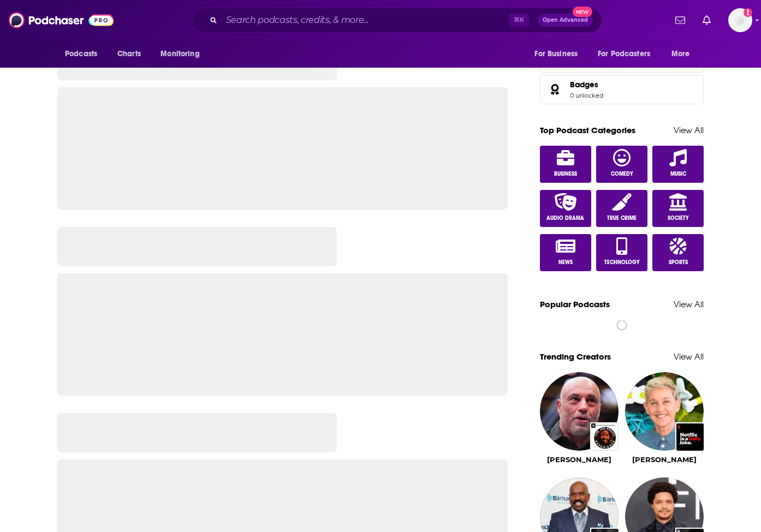  What do you see at coordinates (566, 174) in the screenshot?
I see `span: Business` at bounding box center [566, 174].